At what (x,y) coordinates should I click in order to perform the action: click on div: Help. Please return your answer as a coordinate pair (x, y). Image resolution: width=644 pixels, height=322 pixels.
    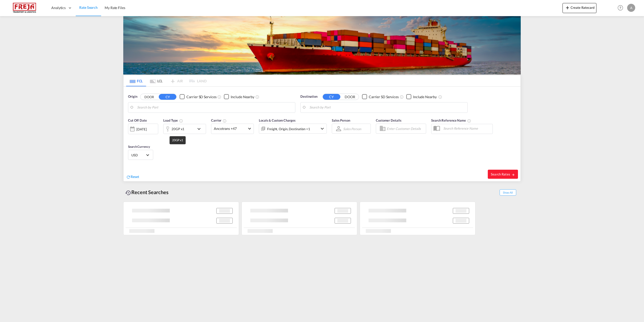
    Looking at the image, I should click on (622, 8).